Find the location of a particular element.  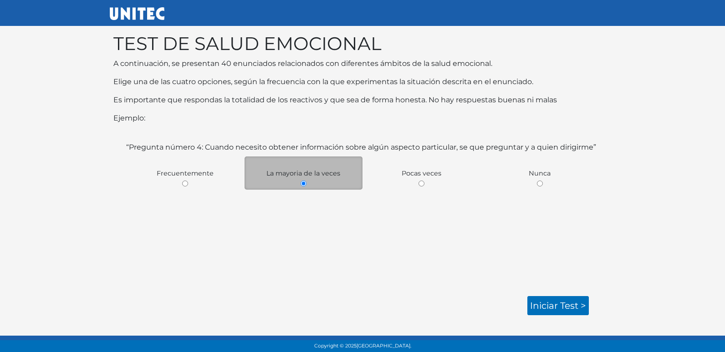

p: Elige una de las cuatro opciones, según la frecuencia con la que experimentas la situación descri... is located at coordinates (362, 82).